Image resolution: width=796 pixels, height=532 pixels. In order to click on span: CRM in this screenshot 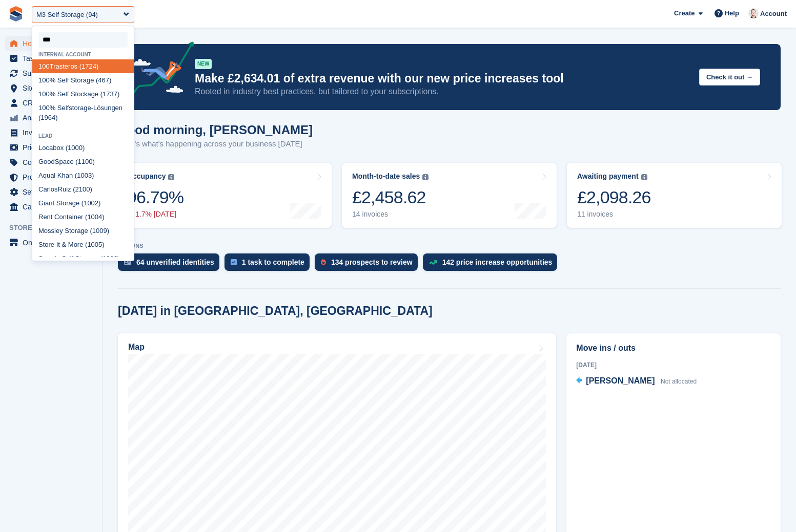, I will do `click(53, 103)`.